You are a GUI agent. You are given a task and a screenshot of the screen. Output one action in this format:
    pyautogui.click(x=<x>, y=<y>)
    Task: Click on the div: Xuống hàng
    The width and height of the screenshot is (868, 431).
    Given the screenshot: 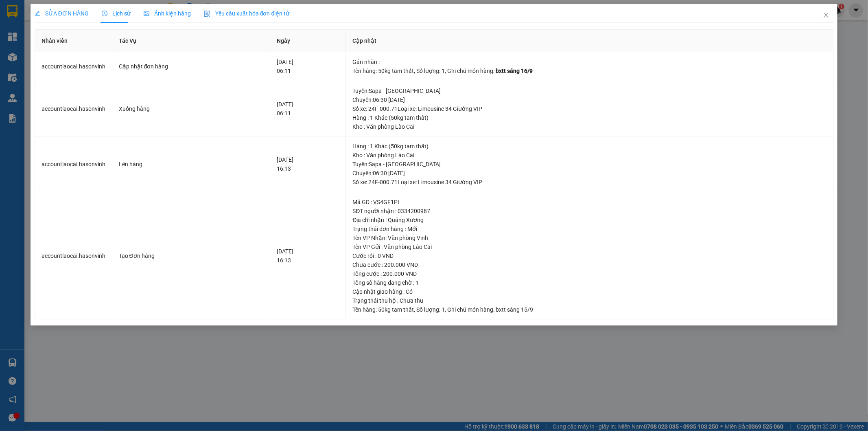 What is the action you would take?
    pyautogui.click(x=191, y=108)
    